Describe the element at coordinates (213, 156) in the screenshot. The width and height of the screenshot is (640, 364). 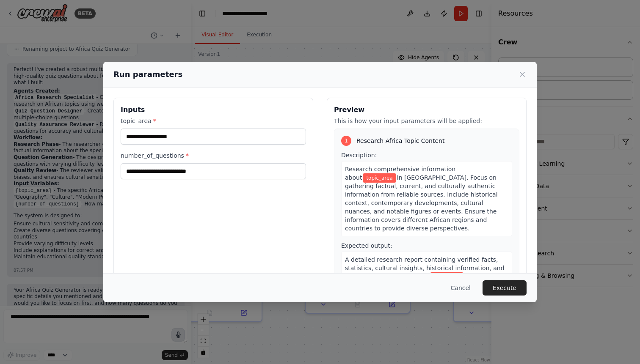
I see `label: number_of_questions` at that location.